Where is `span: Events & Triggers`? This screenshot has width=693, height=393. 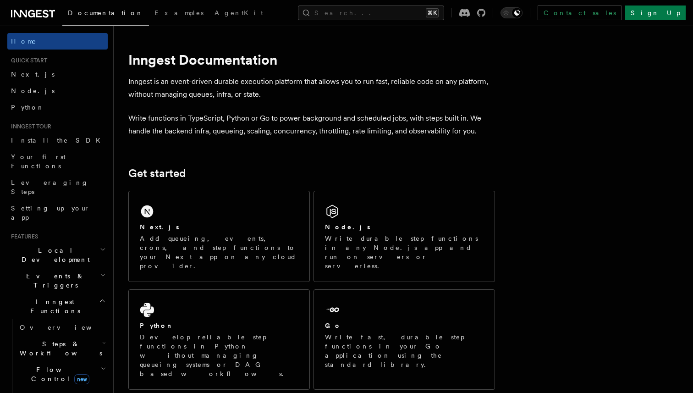 span: Events & Triggers is located at coordinates (54, 281).